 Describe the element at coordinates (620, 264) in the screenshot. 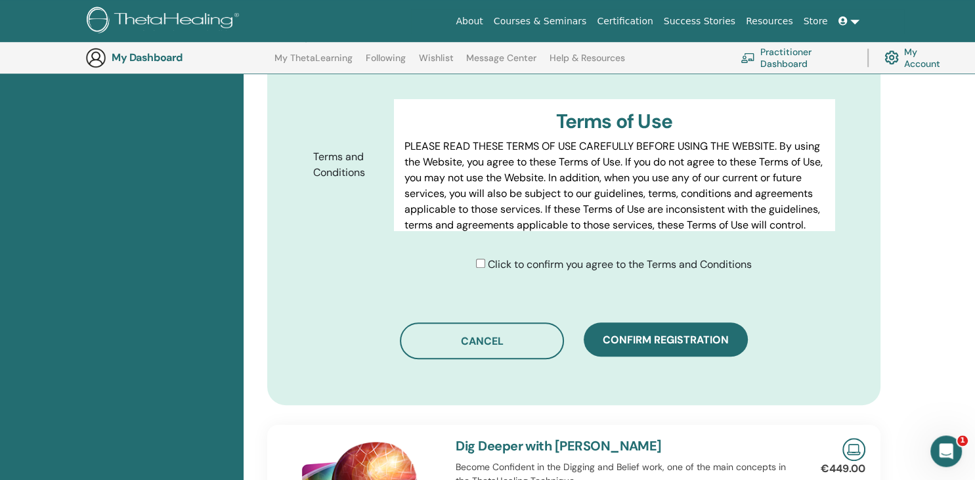

I see `span: Click to confirm you agree to the Terms and Conditions` at that location.